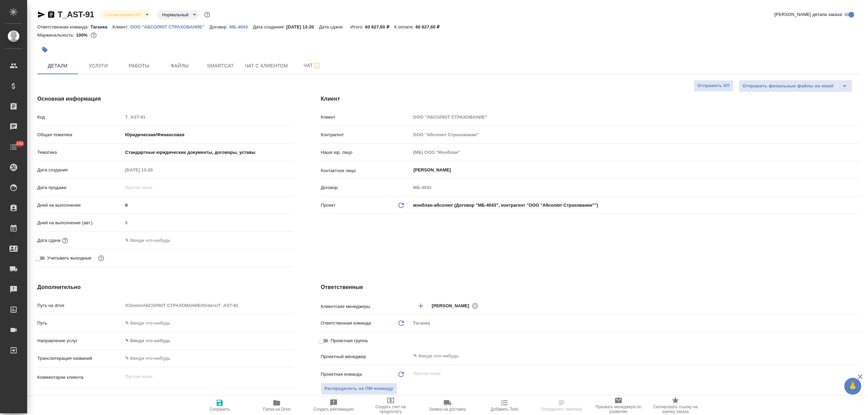 The height and width of the screenshot is (415, 868). What do you see at coordinates (49, 240) in the screenshot?
I see `p: Дата сдачи` at bounding box center [49, 240].